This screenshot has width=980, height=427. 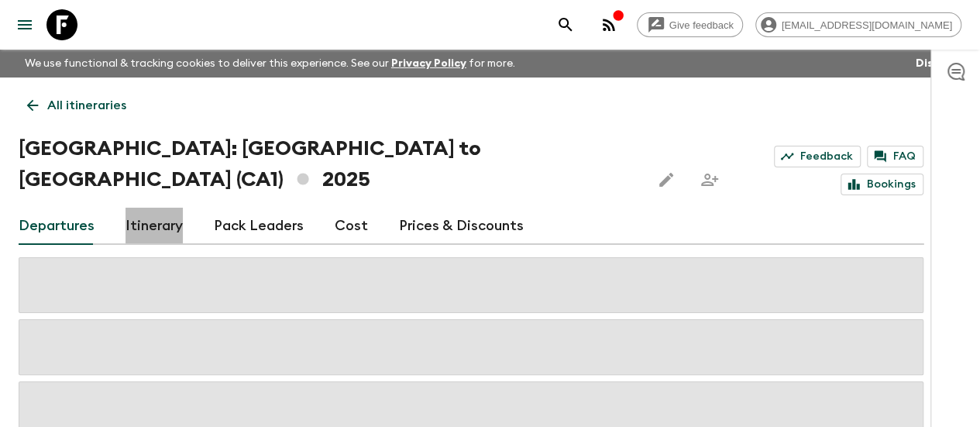 What do you see at coordinates (428, 64) in the screenshot?
I see `a: Privacy Policy` at bounding box center [428, 64].